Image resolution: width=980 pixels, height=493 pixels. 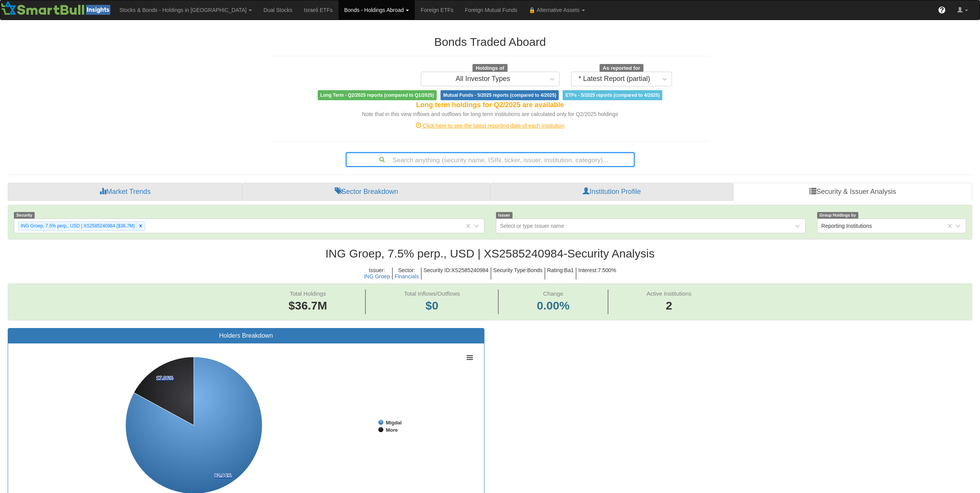 I want to click on h5: Security Type : Bonds, so click(x=519, y=273).